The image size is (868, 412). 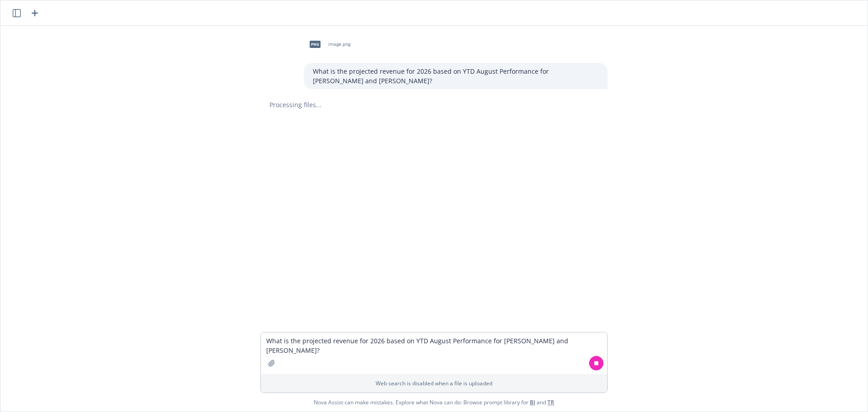 I want to click on div: Processing files..., so click(x=434, y=104).